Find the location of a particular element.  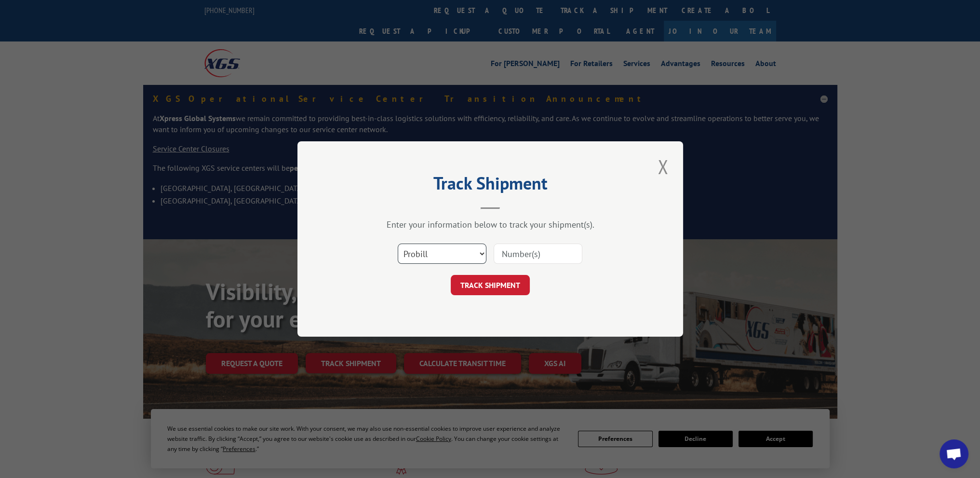

div: Enter your information below to track your shipment(s). is located at coordinates (490, 225).